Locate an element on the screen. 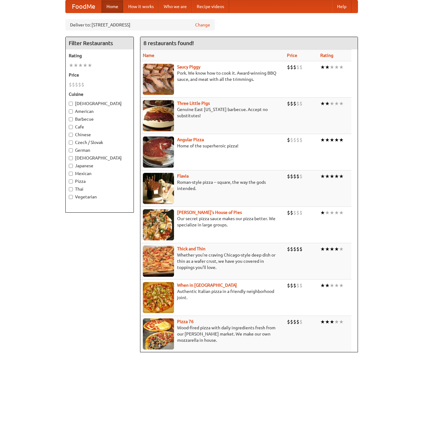 This screenshot has width=423, height=440. label: Chinese is located at coordinates (100, 135).